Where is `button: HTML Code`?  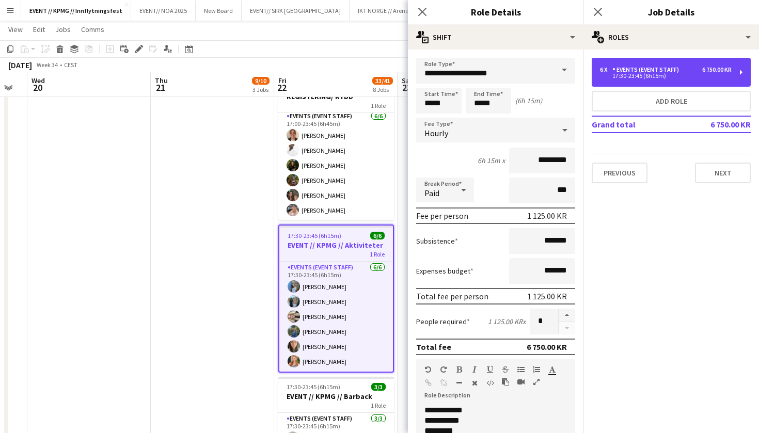
button: HTML Code is located at coordinates (490, 383).